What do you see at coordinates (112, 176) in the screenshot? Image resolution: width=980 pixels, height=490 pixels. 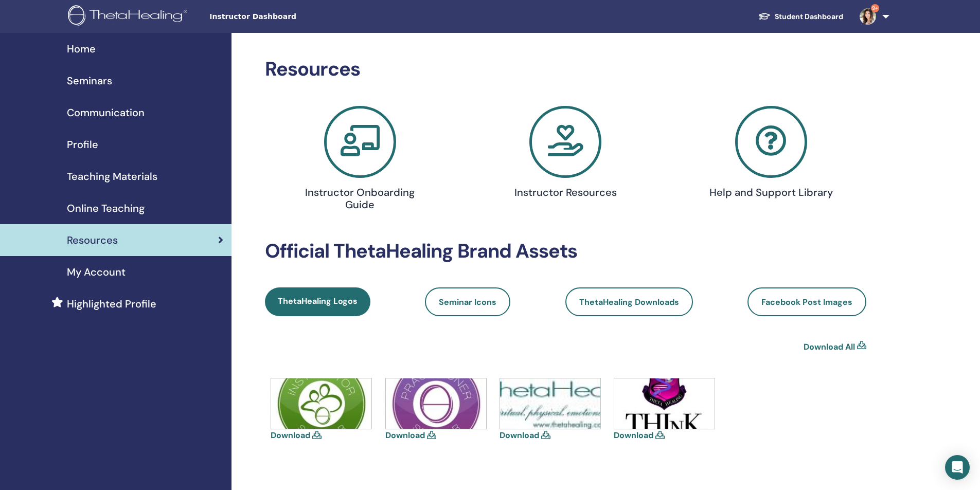 I see `span: Teaching Materials` at bounding box center [112, 176].